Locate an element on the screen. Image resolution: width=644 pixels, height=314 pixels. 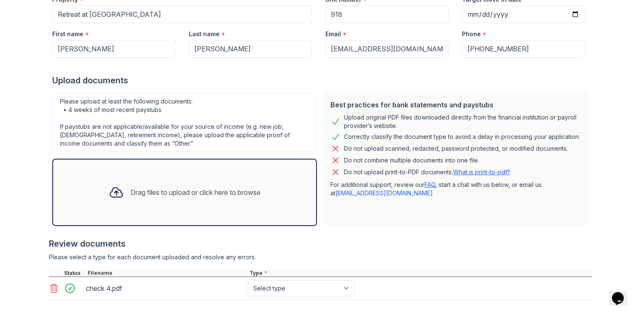
div: Do not combine multiple documents into one file. is located at coordinates (411, 160).